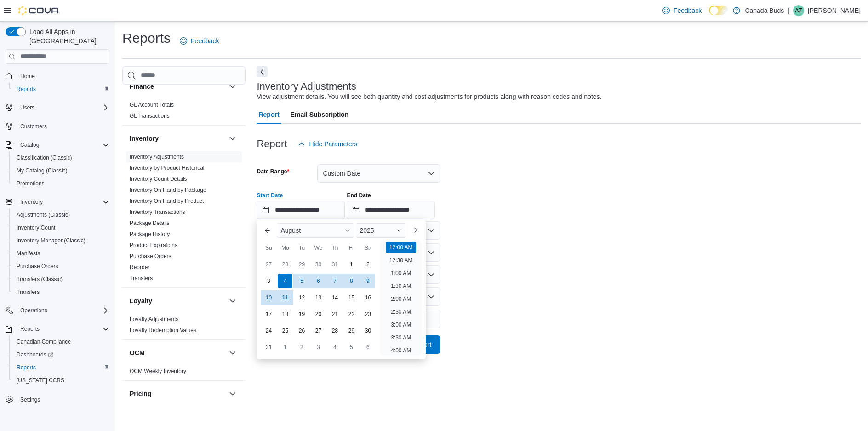  Describe the element at coordinates (301, 331) in the screenshot. I see `div: day-26` at that location.